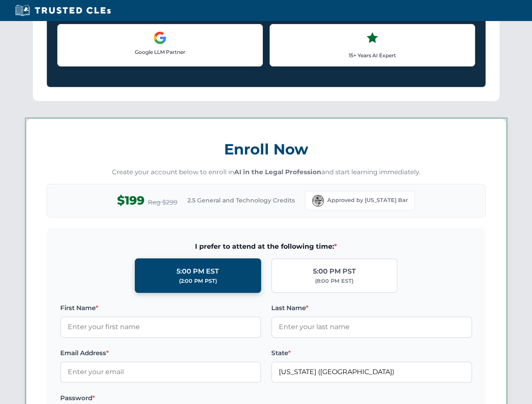 Image resolution: width=532 pixels, height=404 pixels. I want to click on p: Create your account below to enroll in and start learning immediately., so click(266, 172).